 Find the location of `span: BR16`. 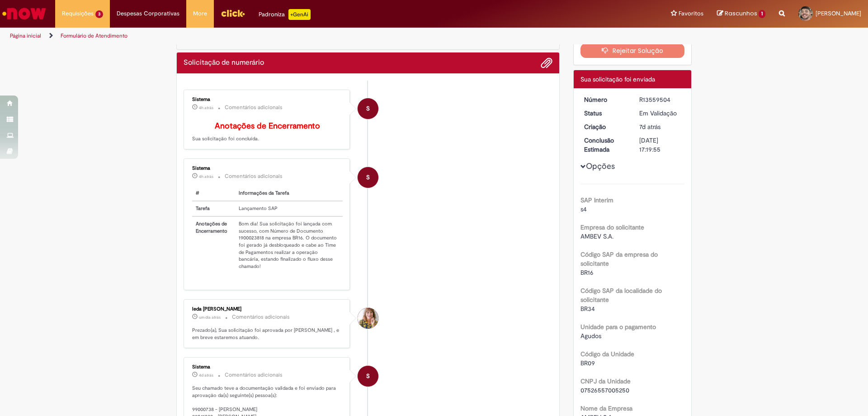

span: BR16 is located at coordinates (587, 272).